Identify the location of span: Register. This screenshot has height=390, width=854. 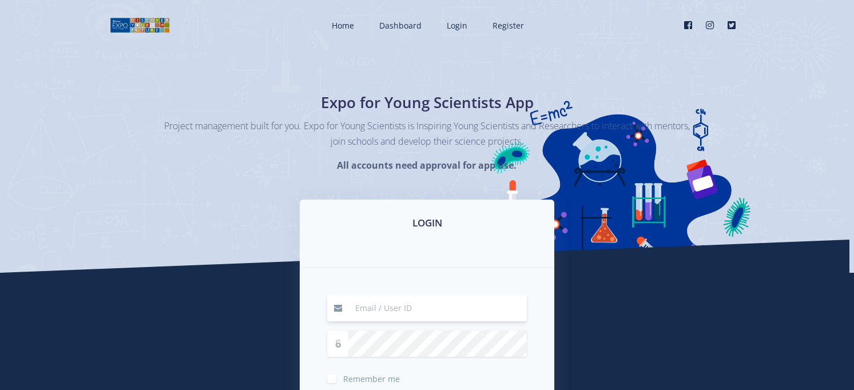
(508, 25).